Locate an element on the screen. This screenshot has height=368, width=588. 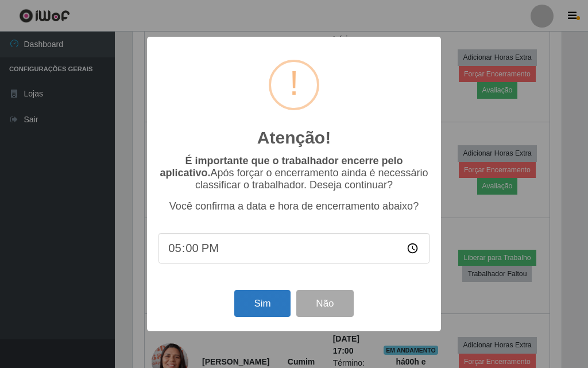
b: É importante que o trabalhador encerre pelo aplicativo. is located at coordinates (281, 167).